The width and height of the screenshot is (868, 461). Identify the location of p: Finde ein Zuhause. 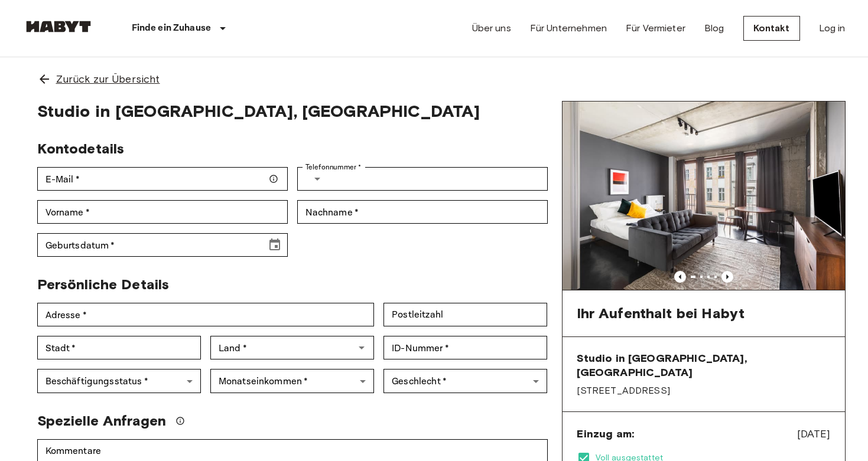
(171, 28).